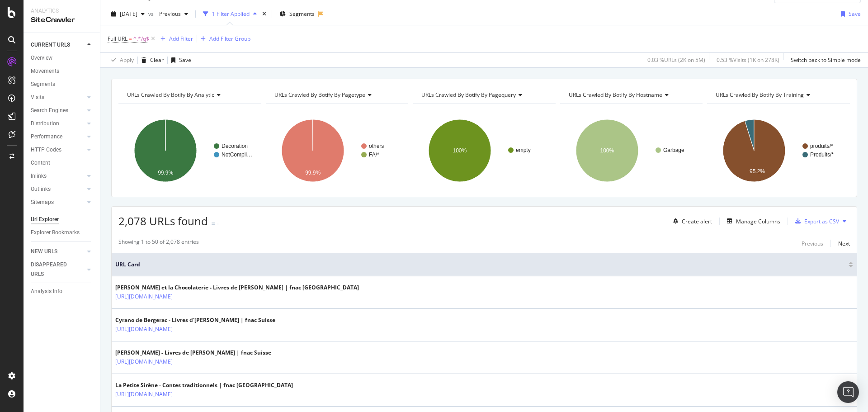 The width and height of the screenshot is (868, 412). I want to click on button: Create alert, so click(691, 221).